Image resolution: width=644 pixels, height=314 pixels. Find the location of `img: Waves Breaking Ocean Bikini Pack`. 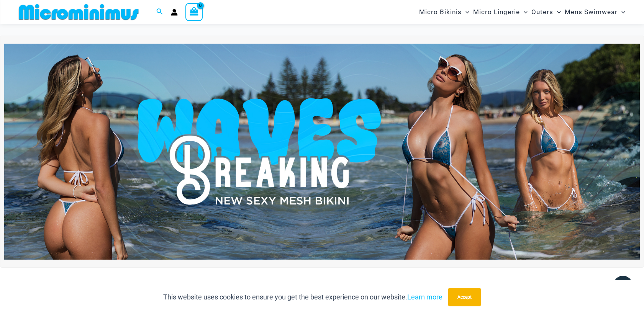

img: Waves Breaking Ocean Bikini Pack is located at coordinates (322, 152).